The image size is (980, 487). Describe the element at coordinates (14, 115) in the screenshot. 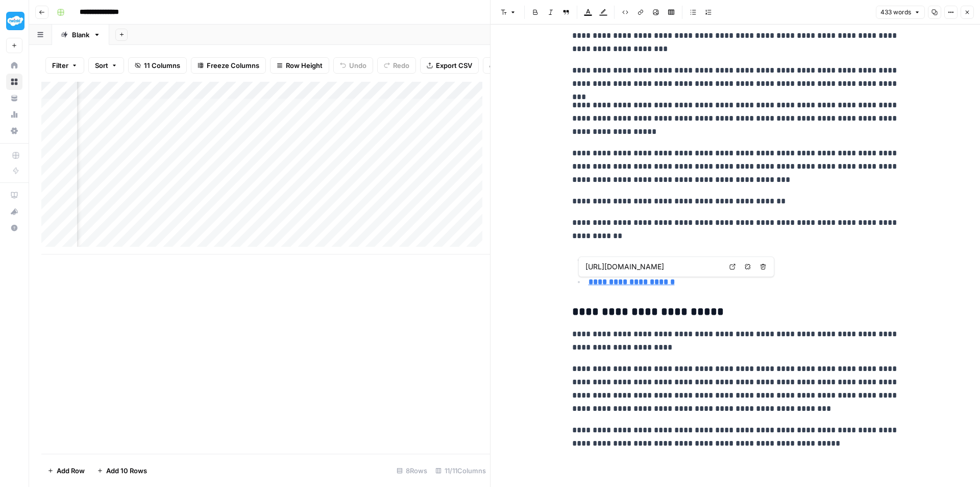

I see `a: Usage` at that location.